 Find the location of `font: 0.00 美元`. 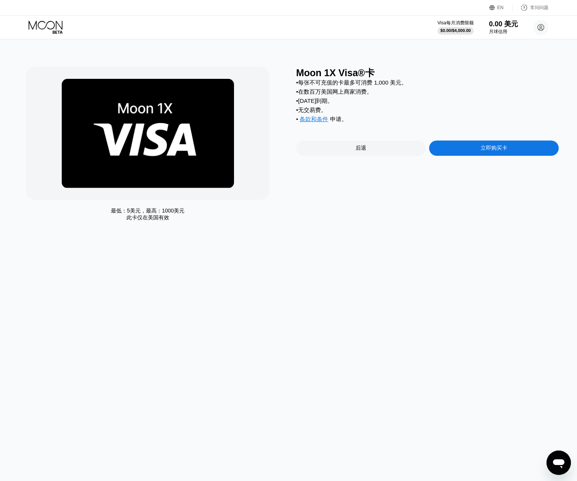

font: 0.00 美元 is located at coordinates (503, 24).